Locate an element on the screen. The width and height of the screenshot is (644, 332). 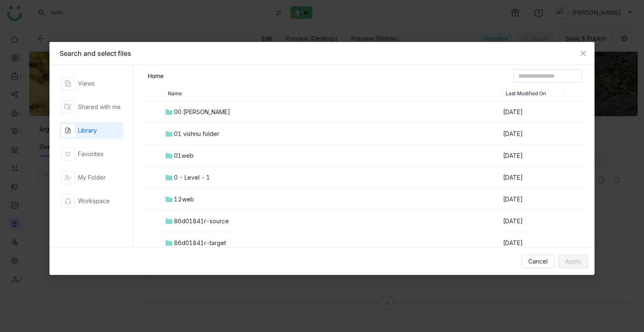
div: 01 vishnu folder is located at coordinates (197, 134).